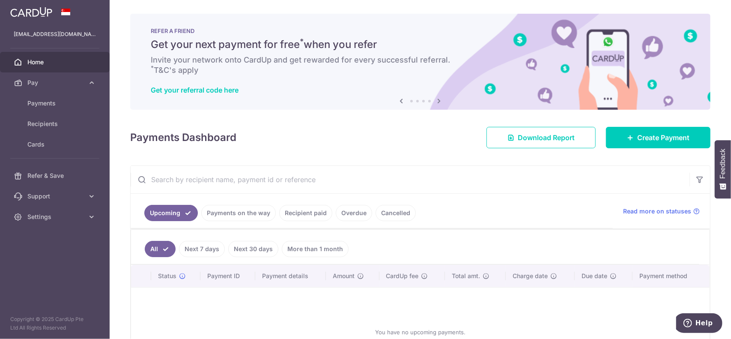 The height and width of the screenshot is (339, 731). Describe the element at coordinates (228, 276) in the screenshot. I see `th: Payment ID` at that location.